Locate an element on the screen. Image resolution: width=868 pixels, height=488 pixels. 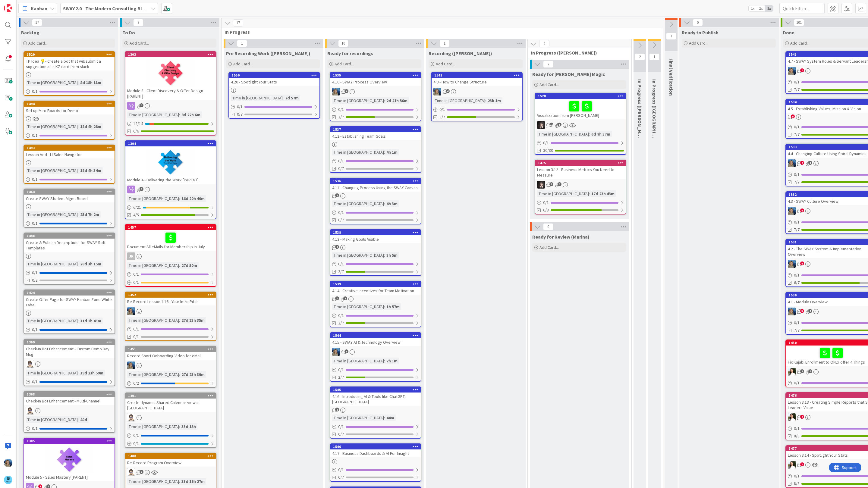
div: Re-Record Lesson 1.16 - Your Intro Pitch is located at coordinates (171, 302).